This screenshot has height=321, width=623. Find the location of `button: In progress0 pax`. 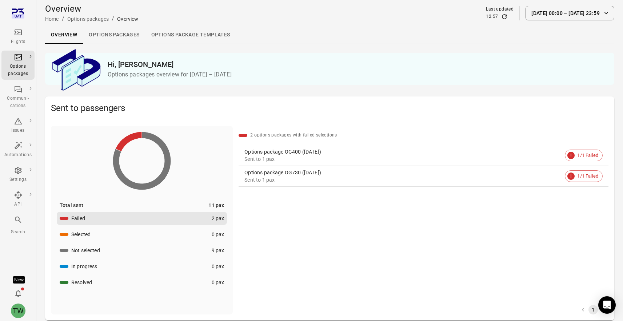

button: In progress0 pax is located at coordinates (142, 266).